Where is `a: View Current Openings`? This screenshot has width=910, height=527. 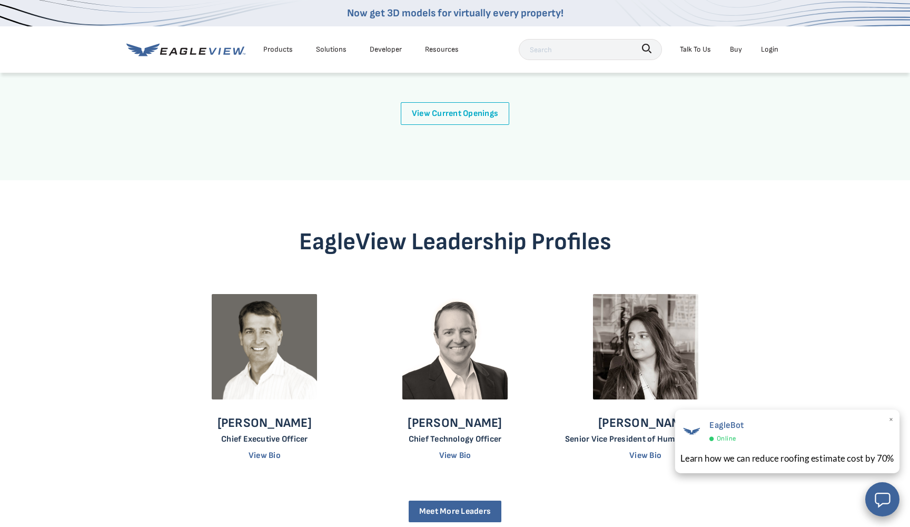 a: View Current Openings is located at coordinates (455, 113).